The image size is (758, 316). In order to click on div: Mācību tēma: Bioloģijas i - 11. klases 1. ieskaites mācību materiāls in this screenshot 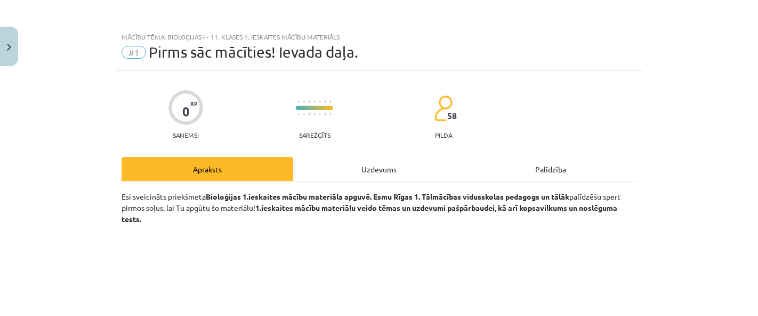, I will do `click(379, 37)`.